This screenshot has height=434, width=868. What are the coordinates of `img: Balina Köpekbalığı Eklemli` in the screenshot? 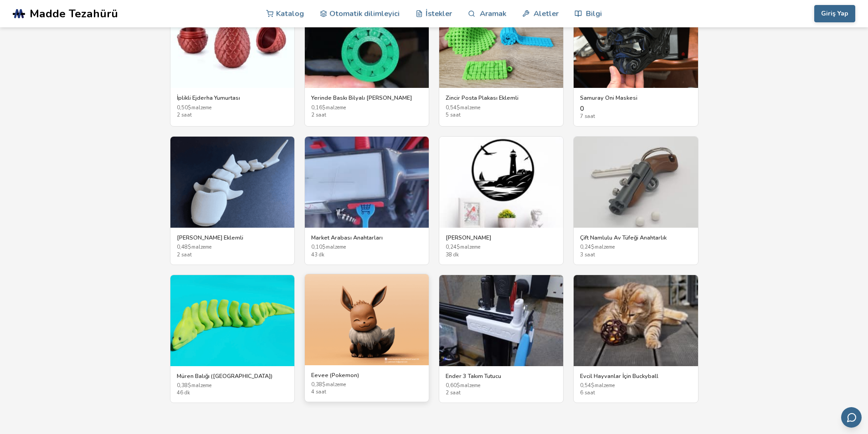 It's located at (233, 183).